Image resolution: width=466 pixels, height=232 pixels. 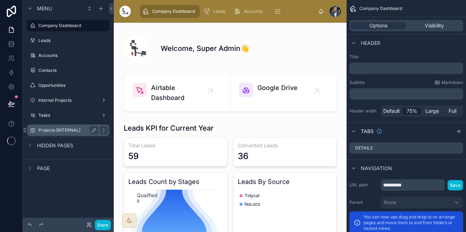 I want to click on a: Opportunities, so click(x=68, y=85).